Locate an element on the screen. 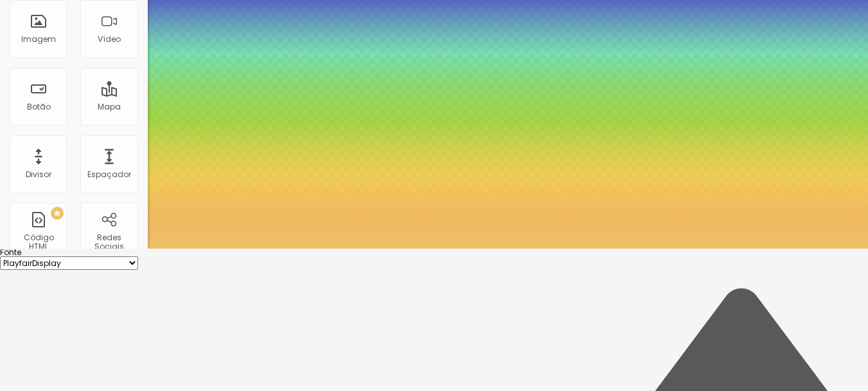 Image resolution: width=868 pixels, height=391 pixels. div: Imagem is located at coordinates (38, 39).